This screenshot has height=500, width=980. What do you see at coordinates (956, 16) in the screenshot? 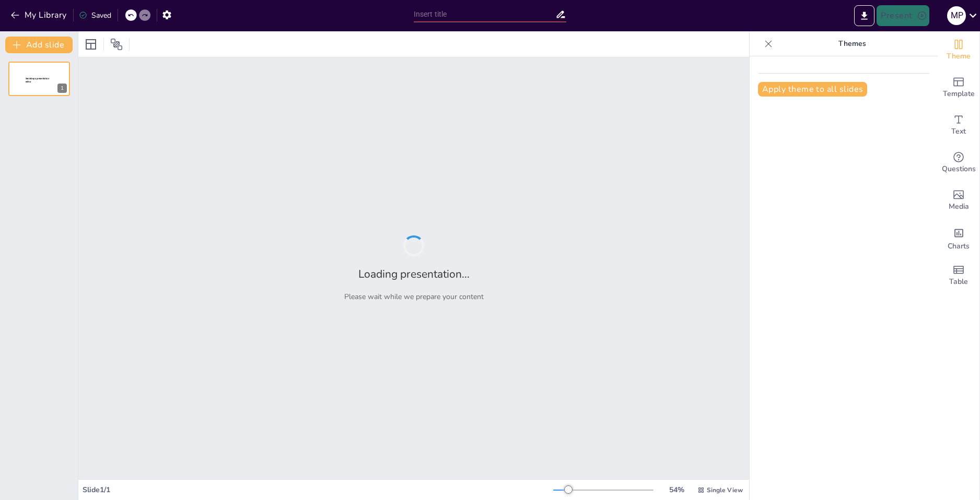
I see `button: M P` at bounding box center [956, 16].